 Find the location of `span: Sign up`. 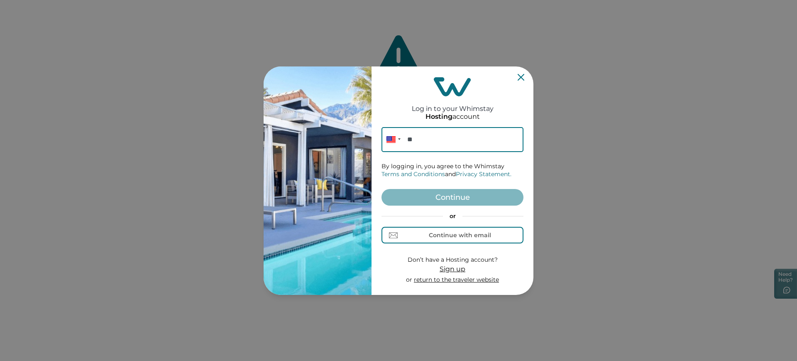

span: Sign up is located at coordinates (453, 269).